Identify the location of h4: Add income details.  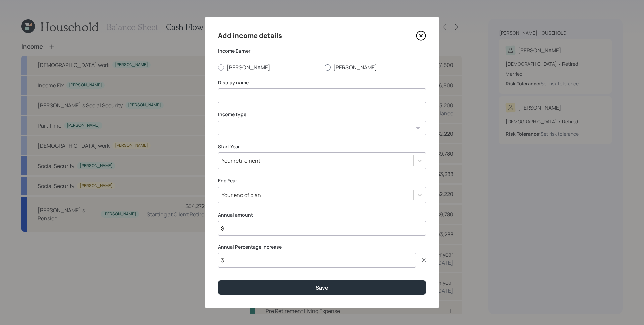
(250, 36).